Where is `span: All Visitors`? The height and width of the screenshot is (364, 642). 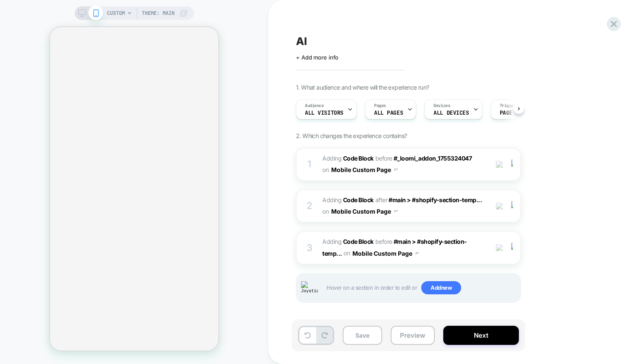
span: All Visitors is located at coordinates (324, 113).